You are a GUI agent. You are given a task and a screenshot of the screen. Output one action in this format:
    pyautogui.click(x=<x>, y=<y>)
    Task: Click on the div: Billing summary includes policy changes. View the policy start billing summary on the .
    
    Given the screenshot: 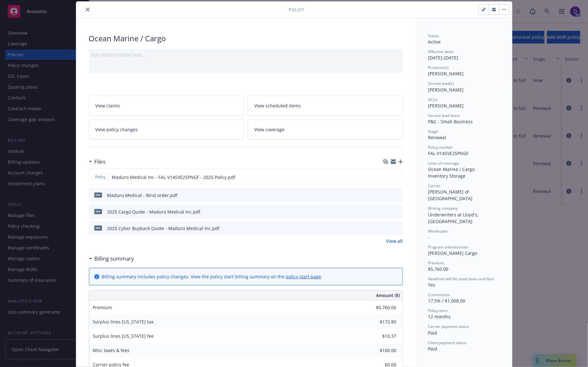 What is the action you would take?
    pyautogui.click(x=212, y=277)
    